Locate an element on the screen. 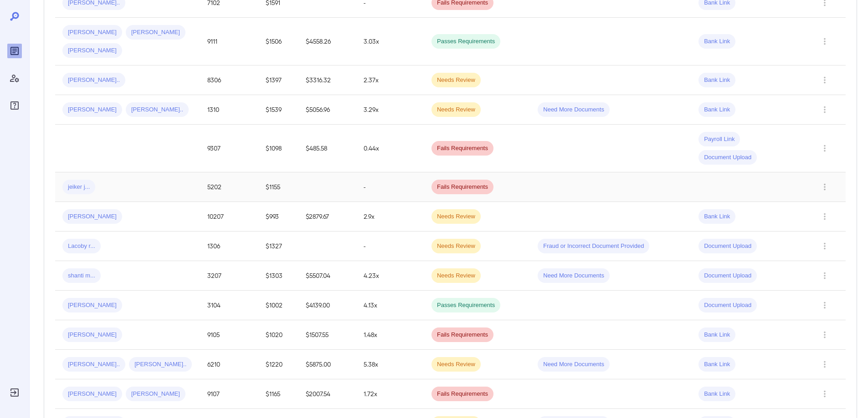  td: 9307 is located at coordinates (229, 148).